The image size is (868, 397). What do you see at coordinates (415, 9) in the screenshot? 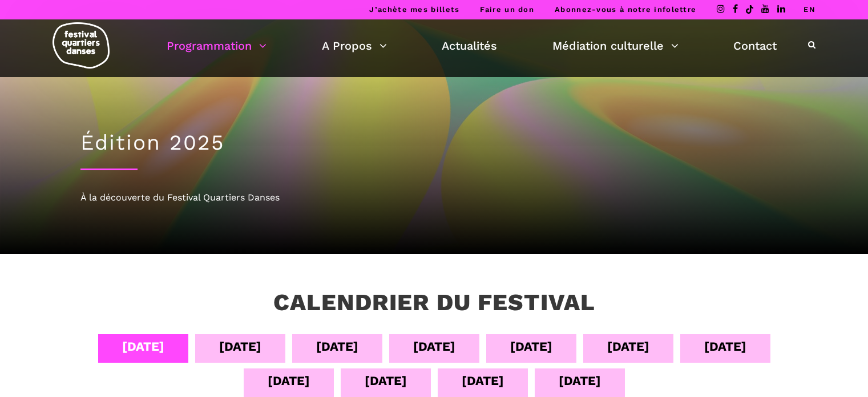
I see `a: J’achète mes billets` at bounding box center [415, 9].